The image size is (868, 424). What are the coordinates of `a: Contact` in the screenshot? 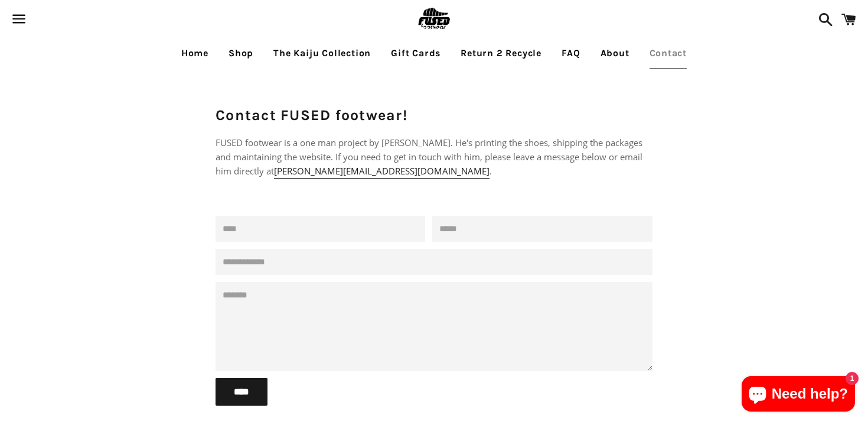 It's located at (668, 53).